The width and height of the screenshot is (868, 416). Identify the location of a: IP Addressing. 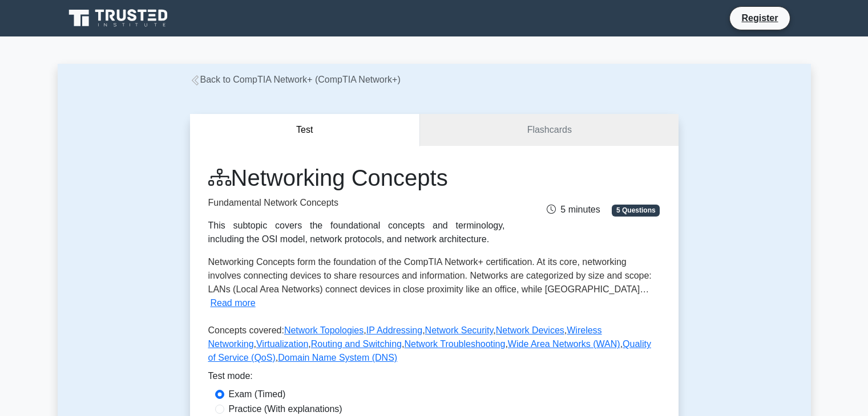
(394, 330).